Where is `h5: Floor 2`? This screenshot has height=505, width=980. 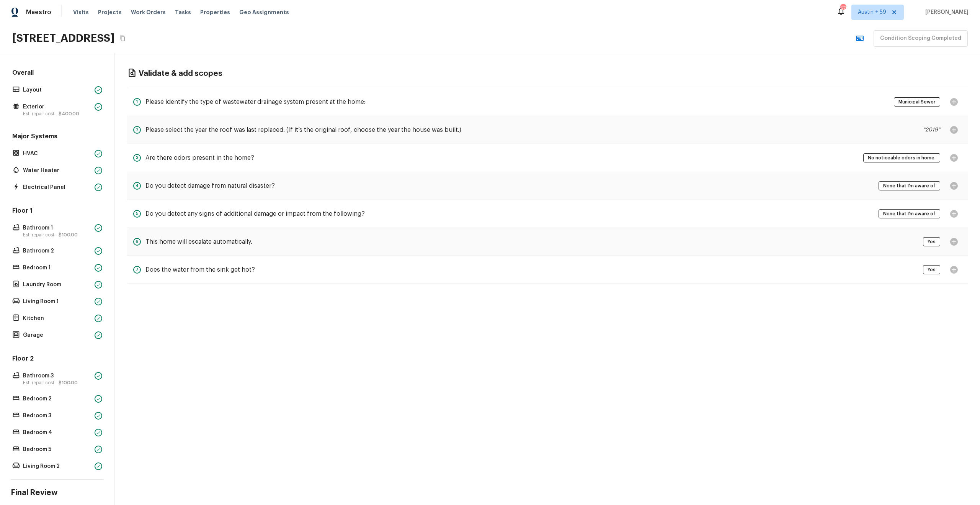
h5: Floor 2 is located at coordinates (57, 359).